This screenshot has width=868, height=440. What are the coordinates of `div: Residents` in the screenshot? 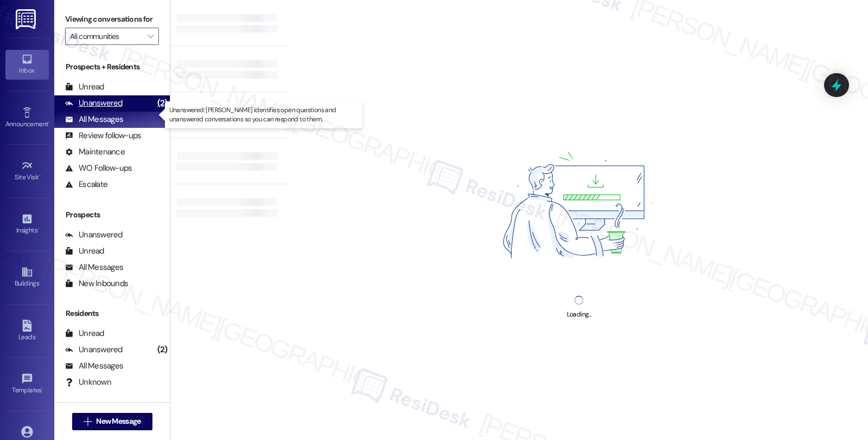 It's located at (112, 313).